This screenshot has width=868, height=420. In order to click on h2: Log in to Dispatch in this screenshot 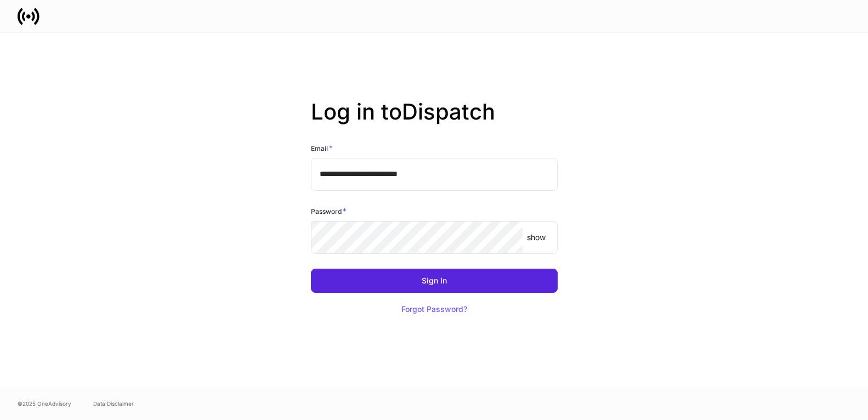, I will do `click(434, 121)`.